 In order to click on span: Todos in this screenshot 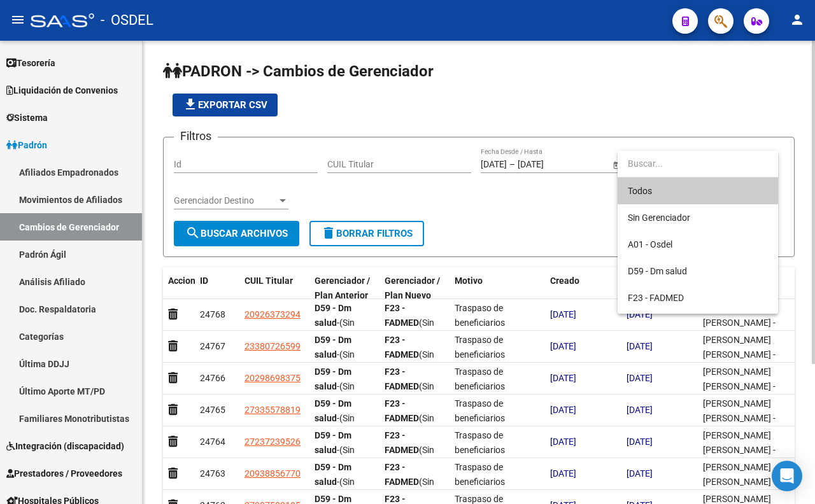, I will do `click(698, 191)`.